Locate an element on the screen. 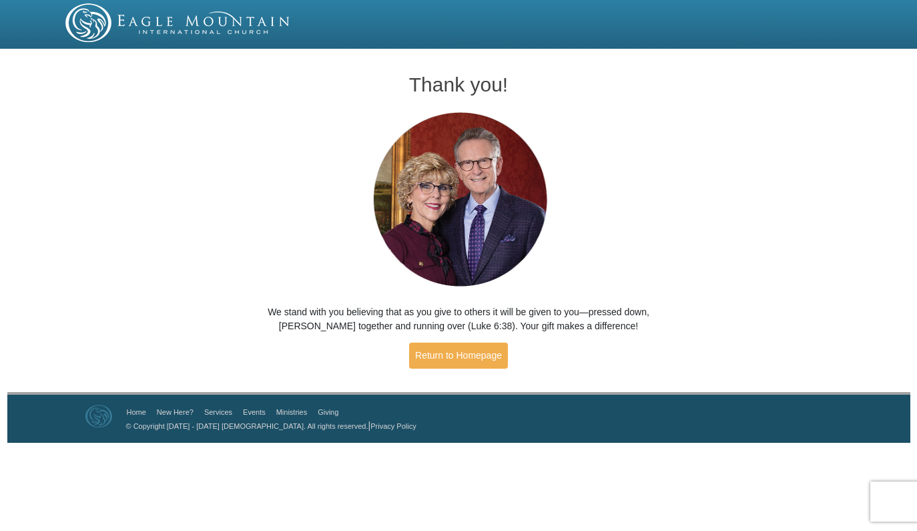 This screenshot has height=531, width=917. a: Home is located at coordinates (136, 412).